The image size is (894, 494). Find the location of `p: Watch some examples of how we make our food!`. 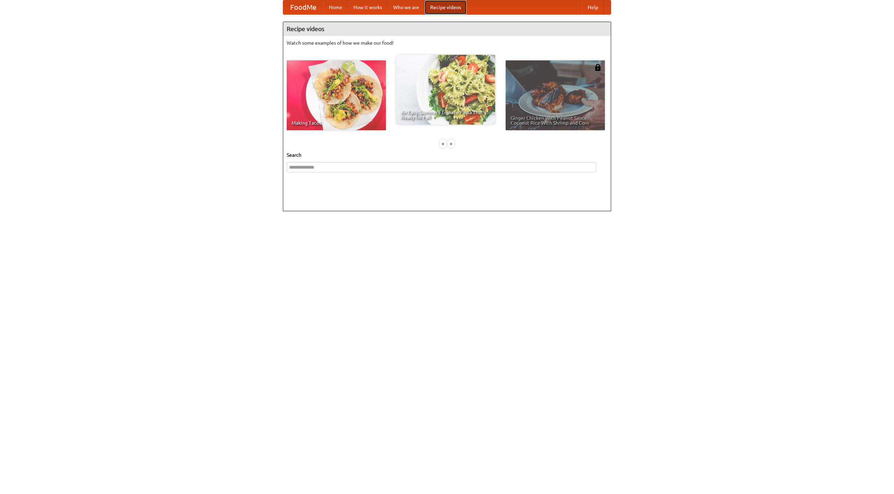

p: Watch some examples of how we make our food! is located at coordinates (447, 43).